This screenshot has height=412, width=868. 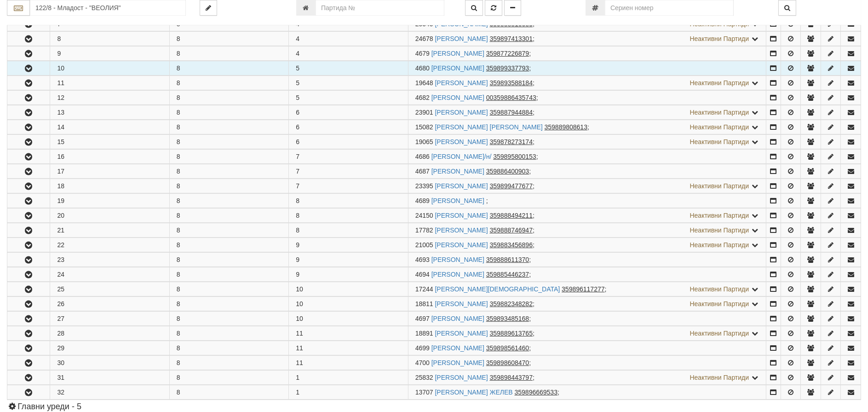 What do you see at coordinates (109, 53) in the screenshot?
I see `td: 9` at bounding box center [109, 53].